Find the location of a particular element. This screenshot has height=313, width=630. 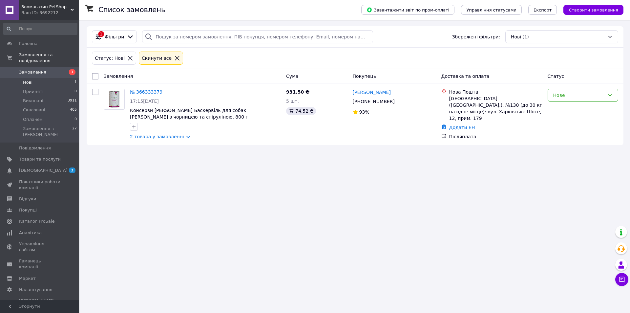

input: Пошук за номером замовлення, ПІБ покупця, номером телефону, Email, номером накладної is located at coordinates (258, 37).